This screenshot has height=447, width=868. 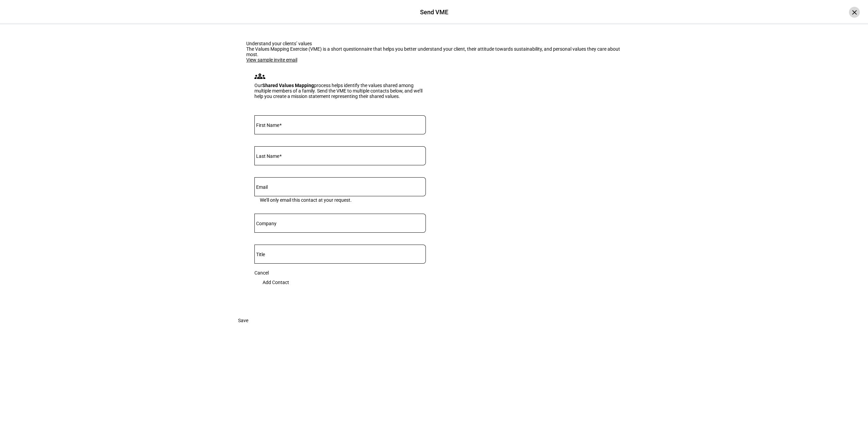 I want to click on button: Save, so click(x=243, y=321).